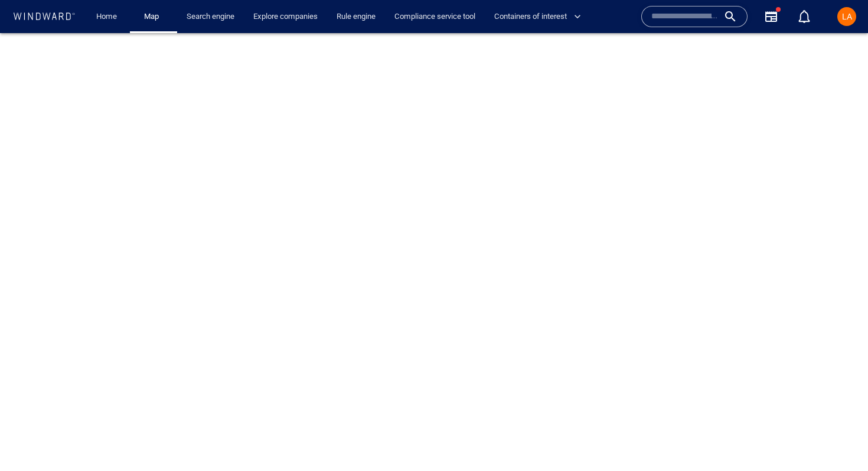 Image resolution: width=868 pixels, height=471 pixels. I want to click on a: Explore companies, so click(285, 17).